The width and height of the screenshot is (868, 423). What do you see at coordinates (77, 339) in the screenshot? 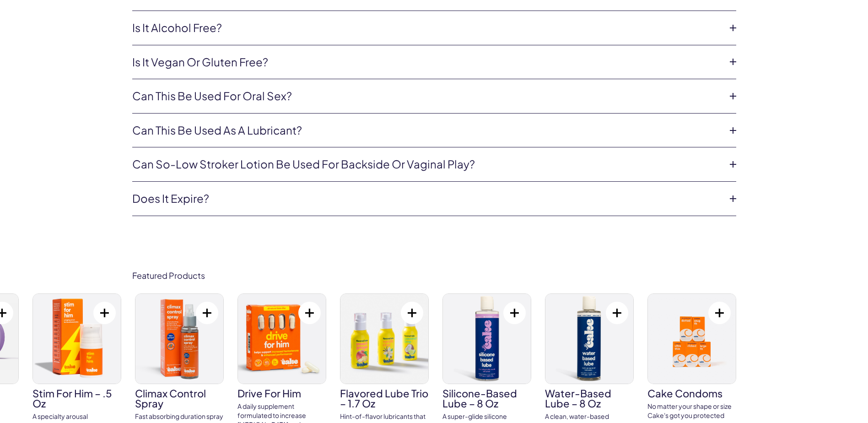
I see `img: Stim For Him – .5 oz` at bounding box center [77, 339].